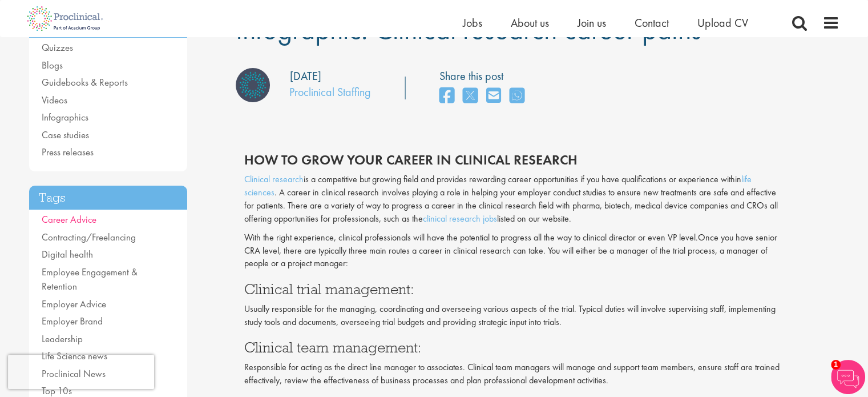 The height and width of the screenshot is (397, 868). What do you see at coordinates (52, 65) in the screenshot?
I see `a: Blogs` at bounding box center [52, 65].